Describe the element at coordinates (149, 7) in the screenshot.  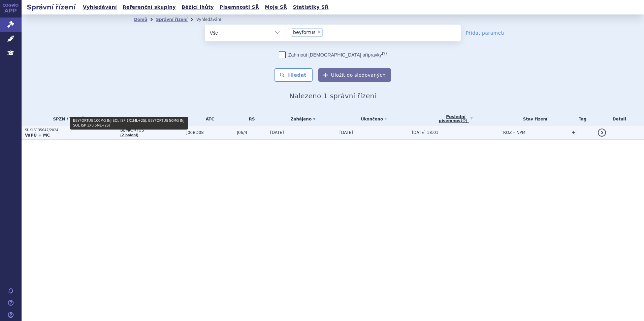
I see `a: Referenční skupiny` at that location.